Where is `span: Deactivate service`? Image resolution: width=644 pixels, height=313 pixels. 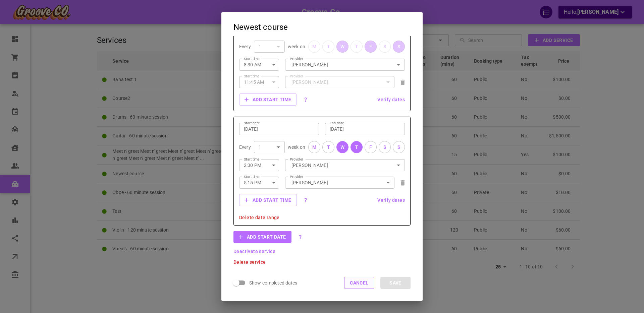
span: Deactivate service is located at coordinates (254, 251).